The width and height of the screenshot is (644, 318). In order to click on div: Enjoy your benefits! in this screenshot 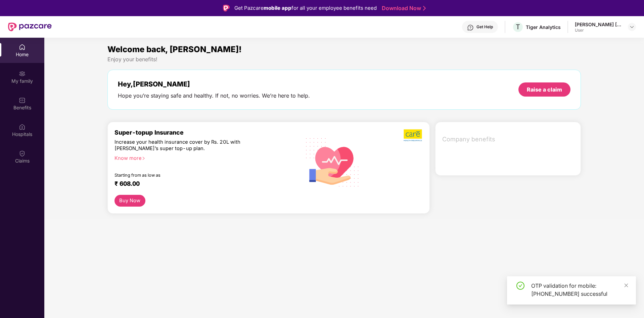, I will do `click(344, 59)`.